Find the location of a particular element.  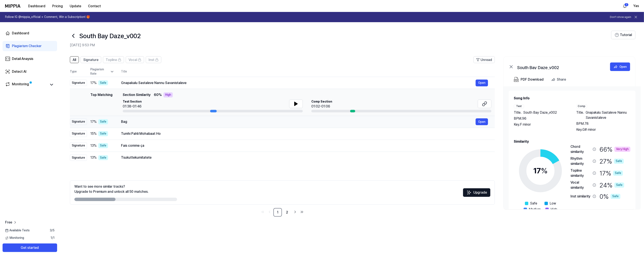

div: 01:02-01:06 is located at coordinates (322, 107).